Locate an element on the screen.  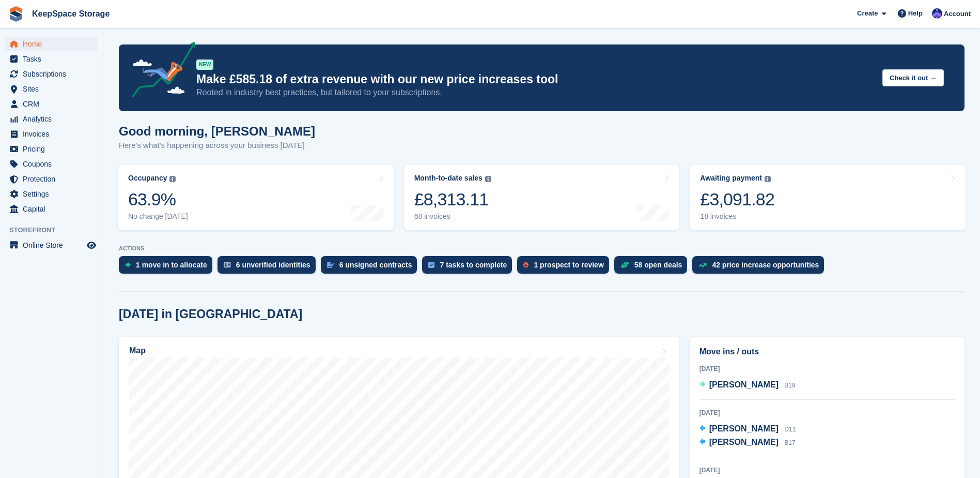
p: ACTIONS is located at coordinates (542, 248).